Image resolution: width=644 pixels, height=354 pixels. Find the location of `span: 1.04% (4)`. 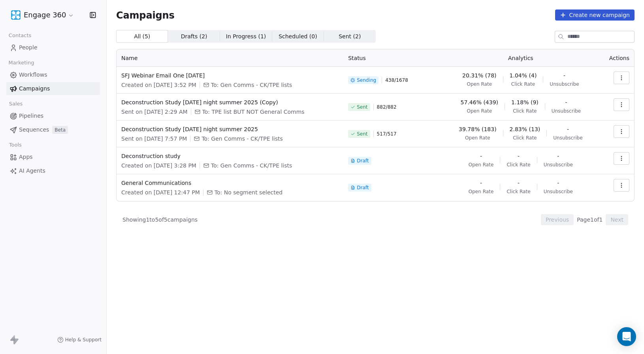

span: 1.04% (4) is located at coordinates (523, 75).